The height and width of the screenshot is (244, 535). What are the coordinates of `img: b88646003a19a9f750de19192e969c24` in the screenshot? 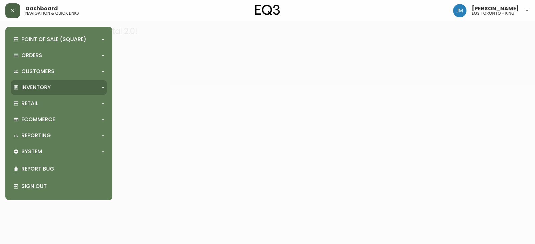 It's located at (460, 11).